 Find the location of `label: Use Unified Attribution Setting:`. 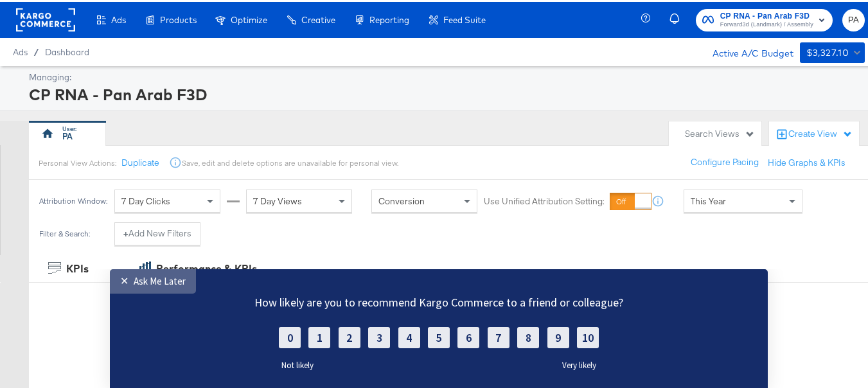

label: Use Unified Attribution Setting: is located at coordinates (544, 199).